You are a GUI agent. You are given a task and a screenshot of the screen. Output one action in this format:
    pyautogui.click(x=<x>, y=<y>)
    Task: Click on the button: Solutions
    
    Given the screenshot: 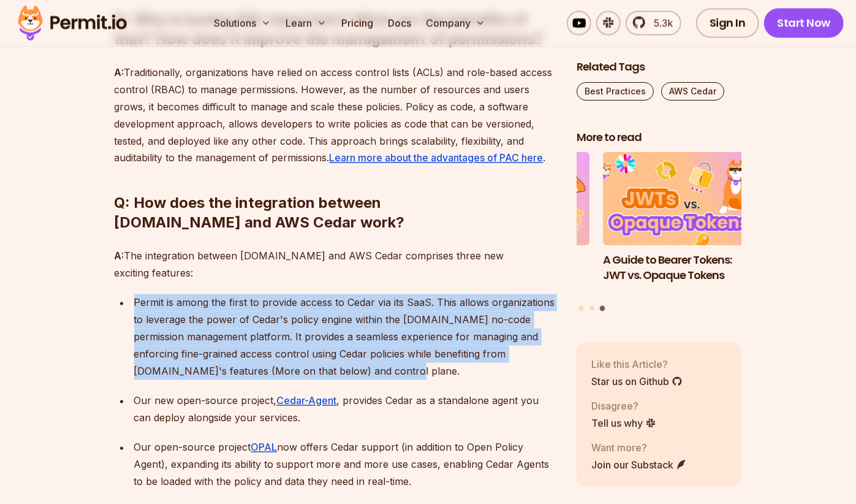 What is the action you would take?
    pyautogui.click(x=242, y=23)
    